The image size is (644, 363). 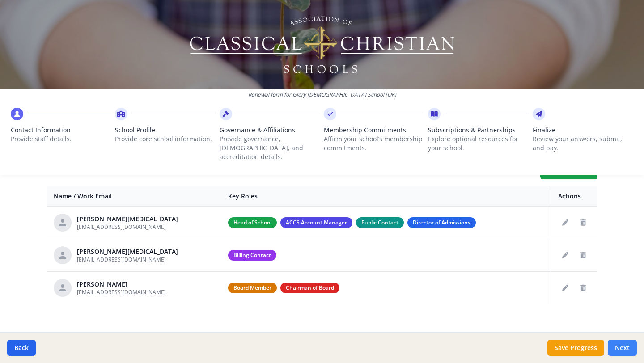 I want to click on span: Board Member, so click(x=252, y=288).